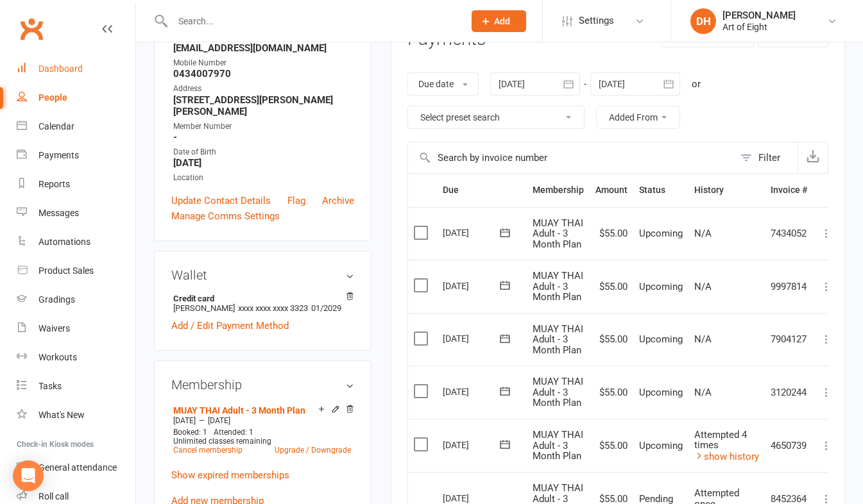  What do you see at coordinates (313, 450) in the screenshot?
I see `a: Upgrade / Downgrade` at bounding box center [313, 450].